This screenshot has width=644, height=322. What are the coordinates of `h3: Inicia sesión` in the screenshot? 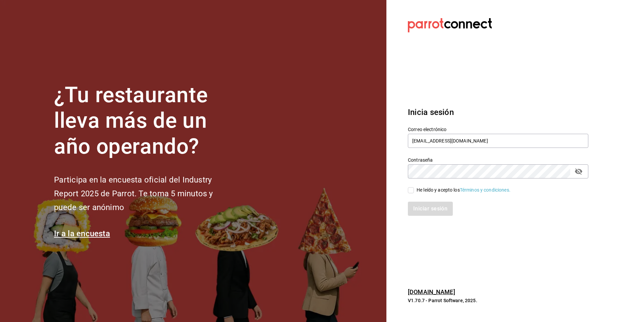 It's located at (498, 112).